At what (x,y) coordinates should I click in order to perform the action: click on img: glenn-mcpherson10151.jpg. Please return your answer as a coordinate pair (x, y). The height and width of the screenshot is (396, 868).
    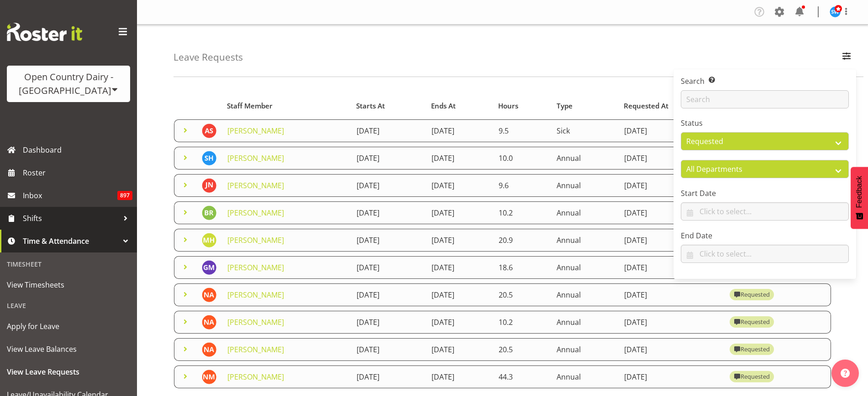
    Looking at the image, I should click on (209, 268).